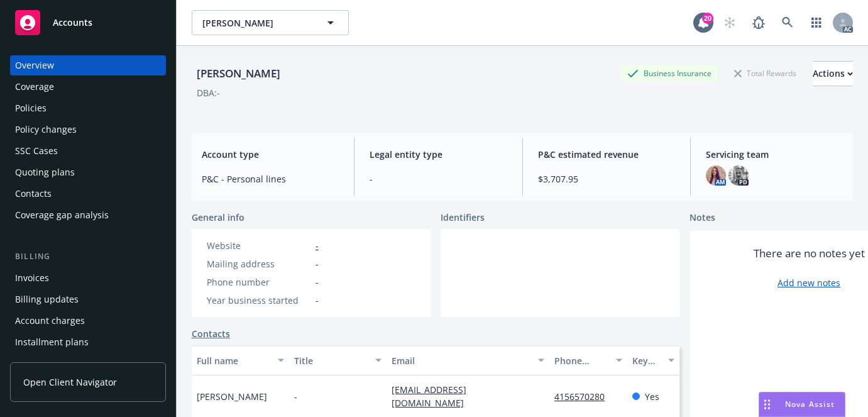  I want to click on span: Legal entity type, so click(438, 154).